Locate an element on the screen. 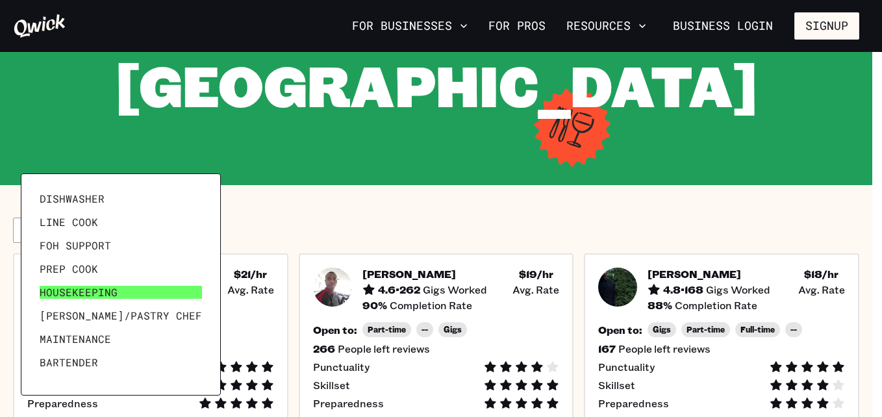  span: Dishwasher is located at coordinates (72, 199).